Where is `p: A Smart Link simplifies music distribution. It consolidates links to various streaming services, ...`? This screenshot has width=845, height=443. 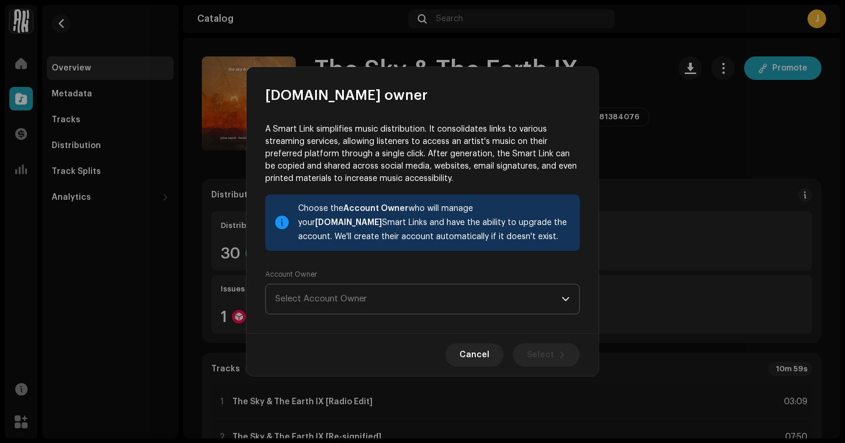
p: A Smart Link simplifies music distribution. It consolidates links to various streaming services, ... is located at coordinates (423, 154).